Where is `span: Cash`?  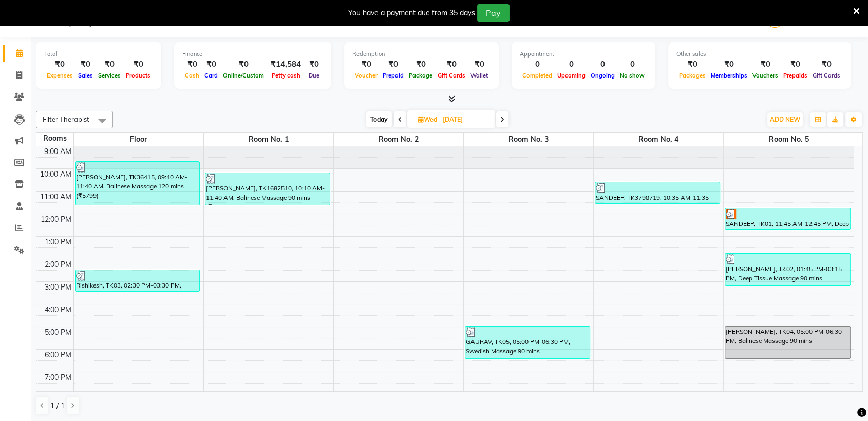 span: Cash is located at coordinates (192, 76).